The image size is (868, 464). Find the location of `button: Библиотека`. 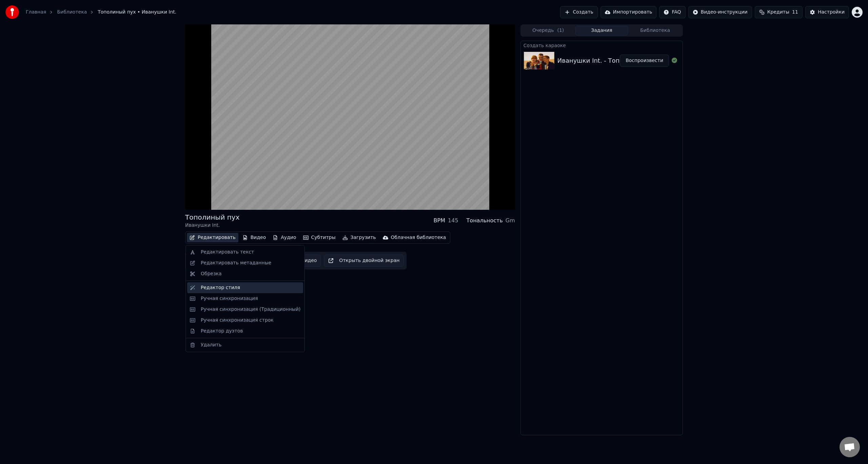

button: Библиотека is located at coordinates (655, 31).